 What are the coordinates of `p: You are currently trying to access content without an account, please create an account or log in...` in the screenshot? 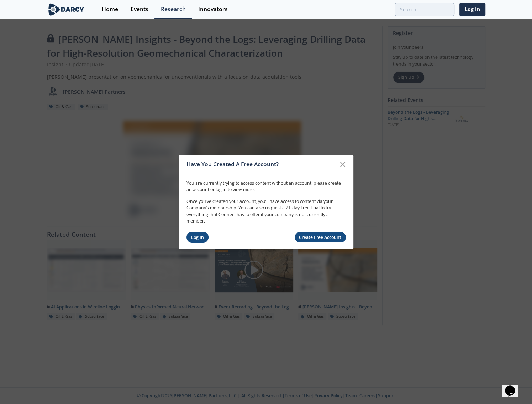 It's located at (266, 186).